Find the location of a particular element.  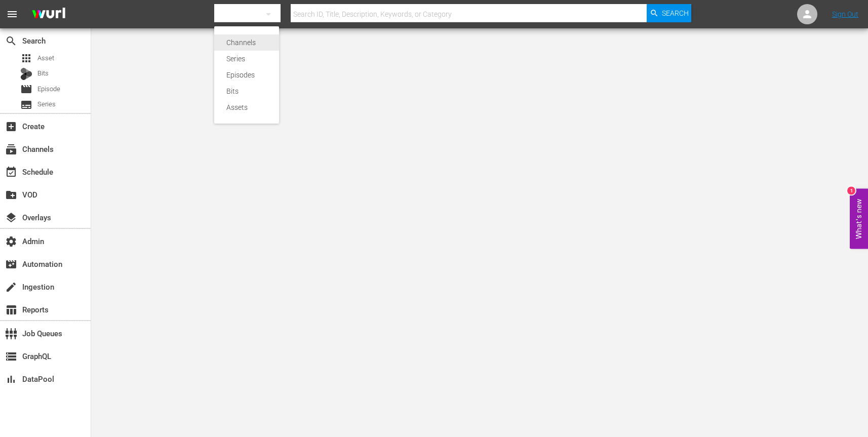

button: Open Feedback Widget is located at coordinates (860, 218).